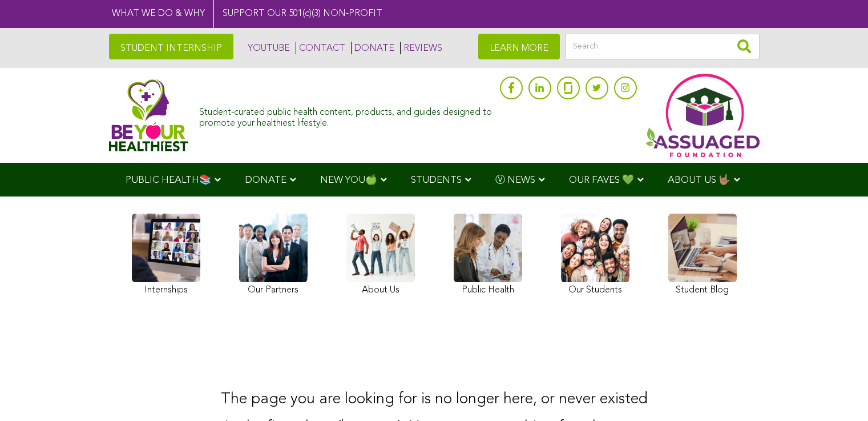 The height and width of the screenshot is (421, 868). Describe the element at coordinates (373, 48) in the screenshot. I see `a: DONATE` at that location.